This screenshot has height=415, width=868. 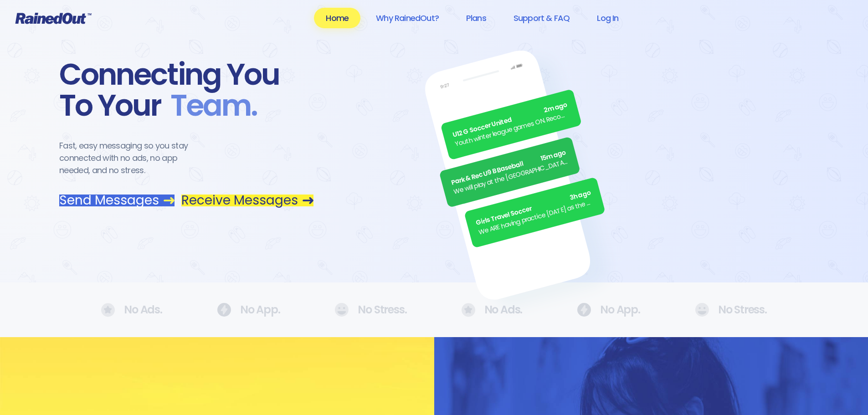 What do you see at coordinates (117, 200) in the screenshot?
I see `span: Send Messages` at bounding box center [117, 200].